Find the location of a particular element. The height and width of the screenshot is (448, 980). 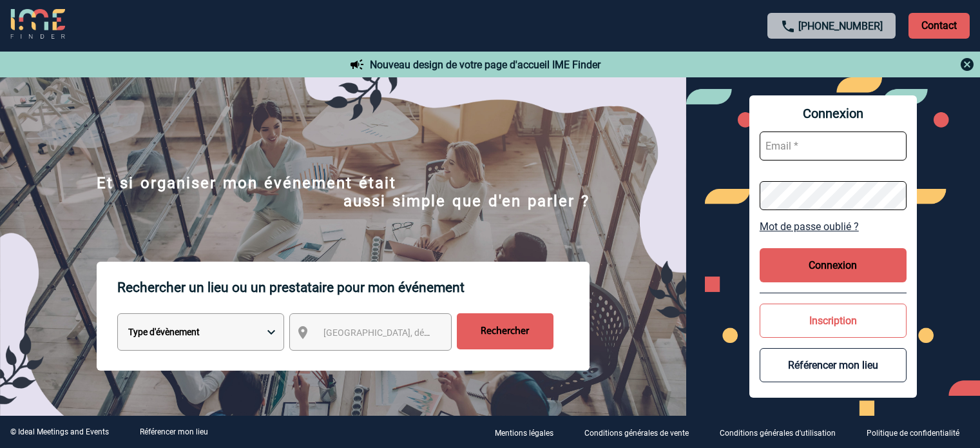

a: Conditions générales d'utilisation is located at coordinates (783, 432).